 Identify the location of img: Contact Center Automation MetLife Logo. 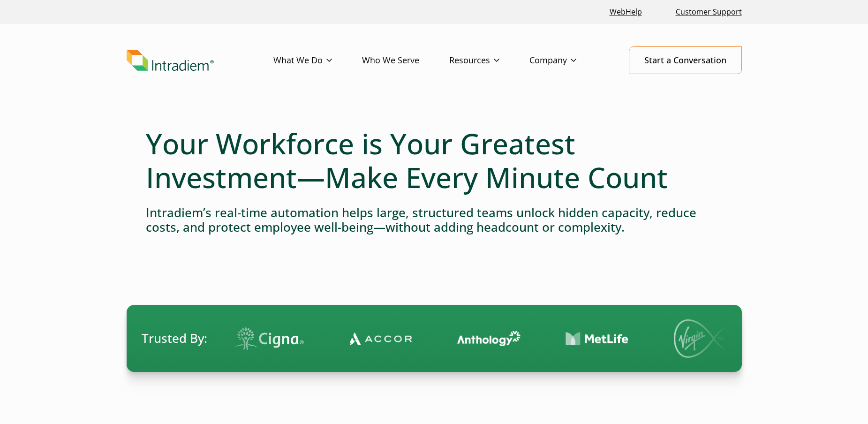
(597, 338).